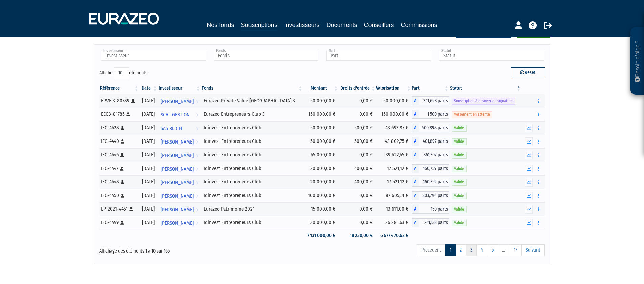 Image resolution: width=644 pixels, height=284 pixels. What do you see at coordinates (119, 88) in the screenshot?
I see `th: Référence : activer pour trier la colonne par ordre croissant` at bounding box center [119, 88].